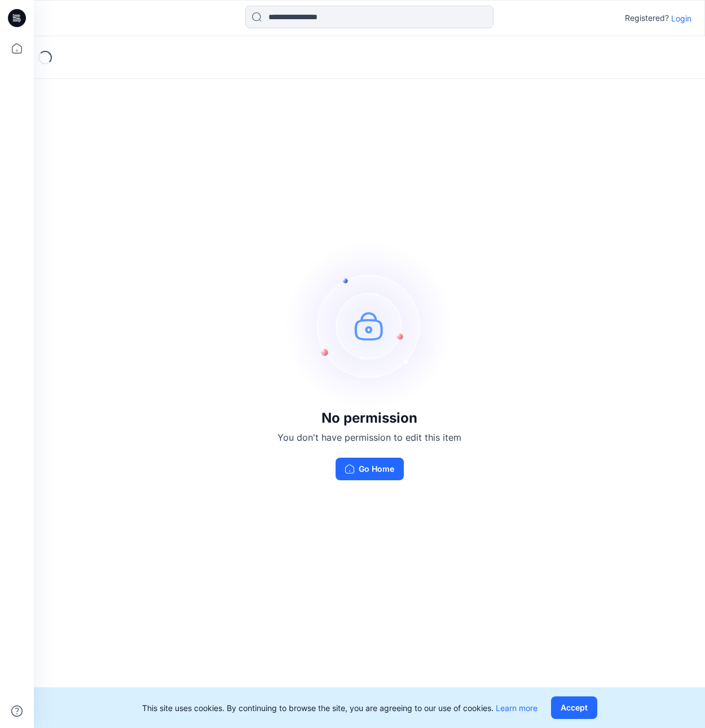 This screenshot has width=705, height=728. Describe the element at coordinates (339, 708) in the screenshot. I see `p: This site uses cookies. By continuing to browse the site, you are agreeing to our use of cookies.` at that location.